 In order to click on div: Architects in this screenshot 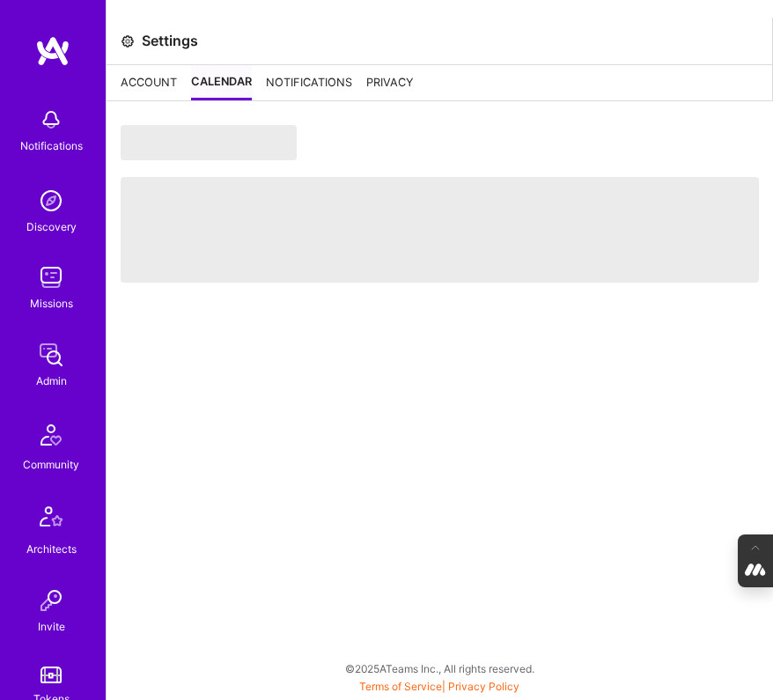, I will do `click(51, 550)`.